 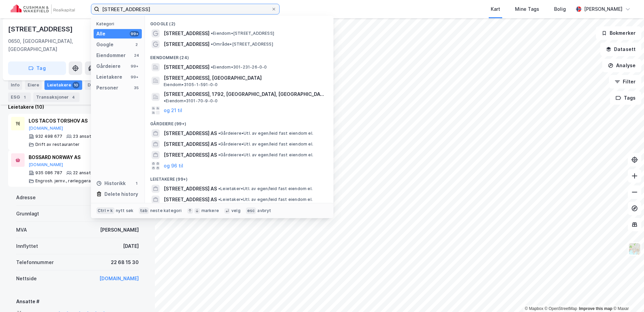 What do you see at coordinates (561, 309) in the screenshot?
I see `a: OpenStreetMap` at bounding box center [561, 309].